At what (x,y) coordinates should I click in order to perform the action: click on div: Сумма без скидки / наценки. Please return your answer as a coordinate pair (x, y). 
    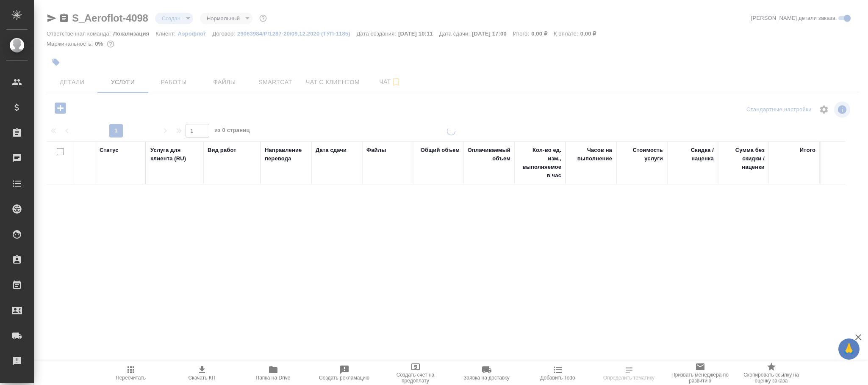
    Looking at the image, I should click on (744, 159).